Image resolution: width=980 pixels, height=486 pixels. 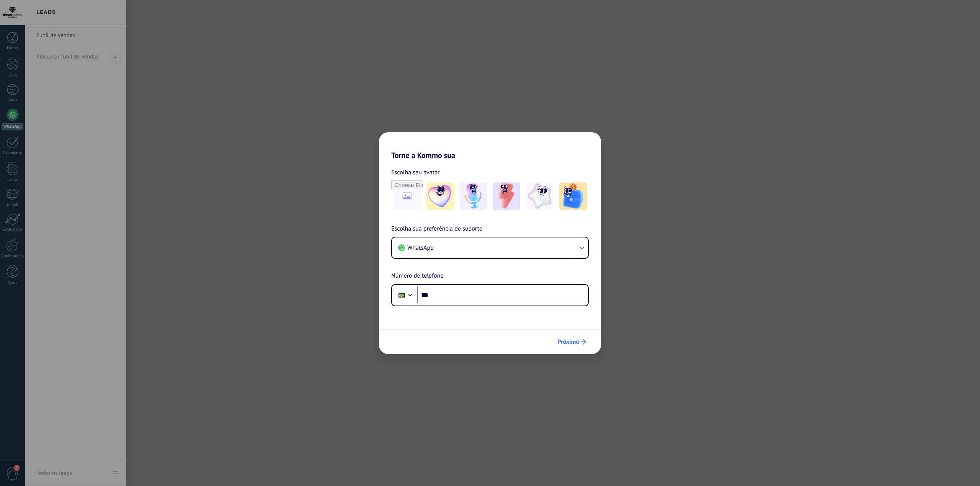 I want to click on img: -1.jpeg, so click(x=440, y=196).